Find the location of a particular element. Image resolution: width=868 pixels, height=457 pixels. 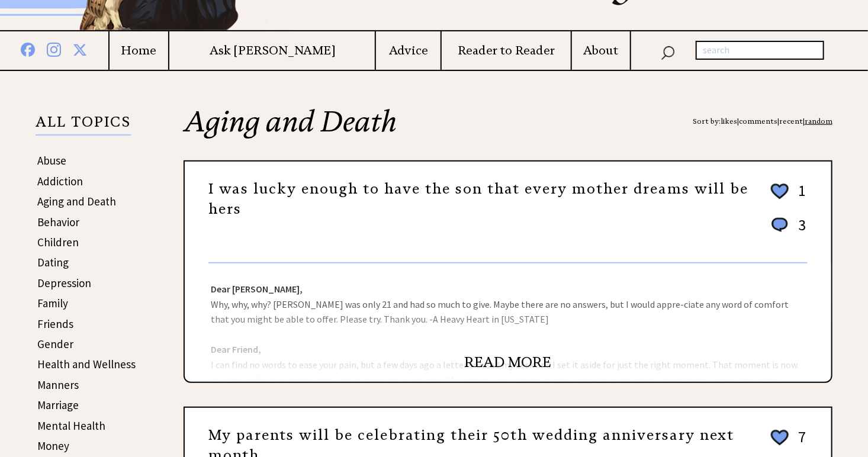

h2: Aging and Death is located at coordinates (507, 134).